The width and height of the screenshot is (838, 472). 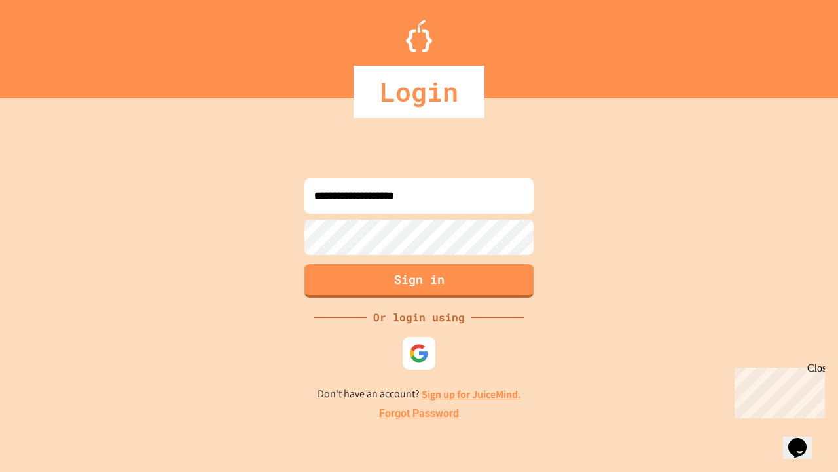 I want to click on img: Logo.svg, so click(x=419, y=36).